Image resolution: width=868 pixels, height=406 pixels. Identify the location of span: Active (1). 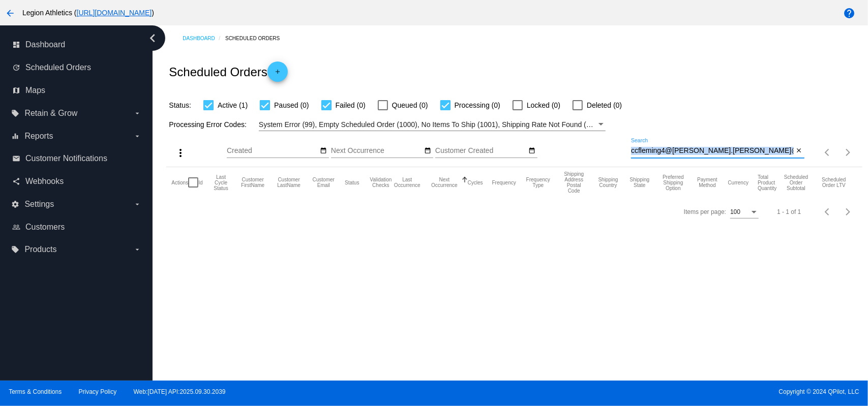
(233, 105).